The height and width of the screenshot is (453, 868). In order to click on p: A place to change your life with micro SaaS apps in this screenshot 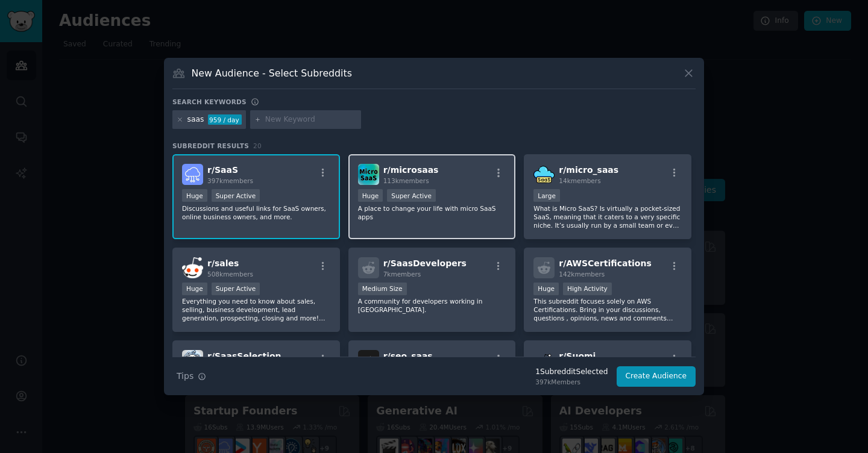, I will do `click(432, 213)`.